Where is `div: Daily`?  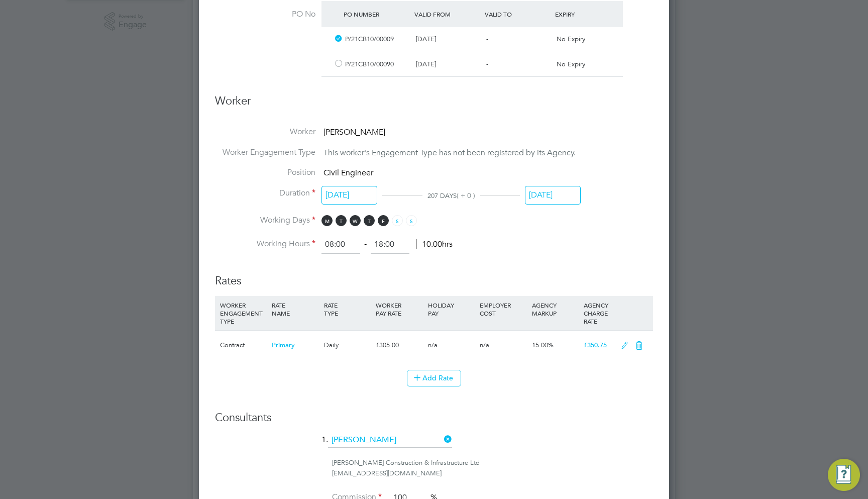
div: Daily is located at coordinates (347, 345).